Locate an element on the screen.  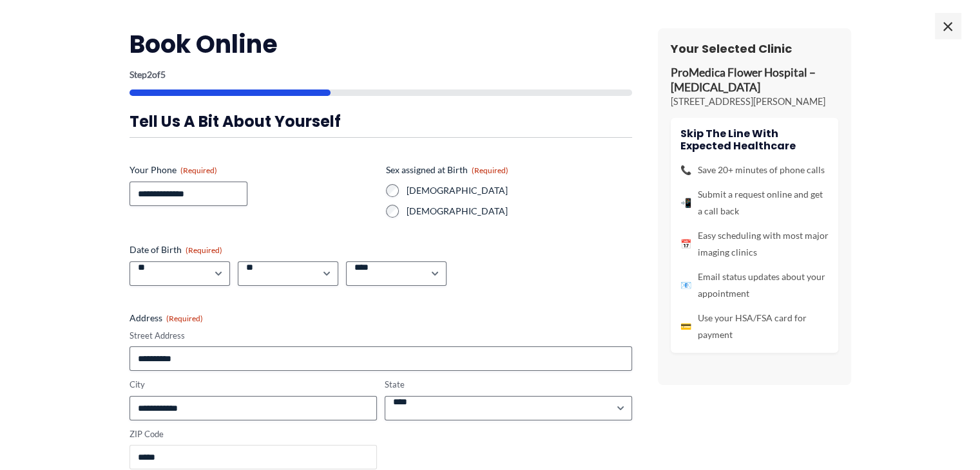
li: Easy scheduling with most major imaging clinics is located at coordinates (755, 244).